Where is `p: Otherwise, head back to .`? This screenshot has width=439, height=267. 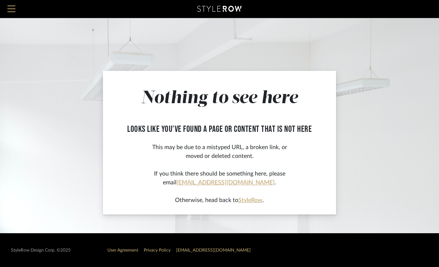 p: Otherwise, head back to . is located at coordinates (220, 200).